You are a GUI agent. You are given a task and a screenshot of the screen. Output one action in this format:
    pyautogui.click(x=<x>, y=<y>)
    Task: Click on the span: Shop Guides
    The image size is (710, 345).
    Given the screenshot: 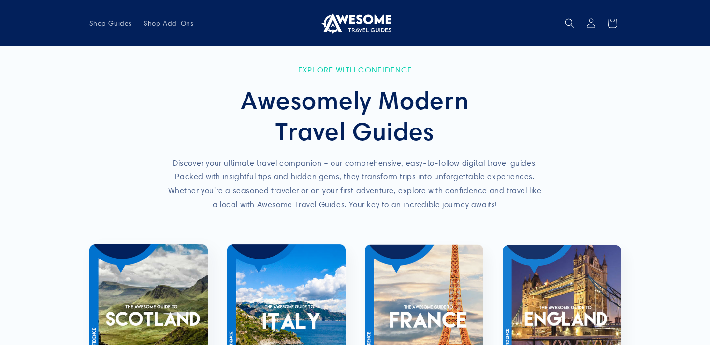 What is the action you would take?
    pyautogui.click(x=111, y=23)
    